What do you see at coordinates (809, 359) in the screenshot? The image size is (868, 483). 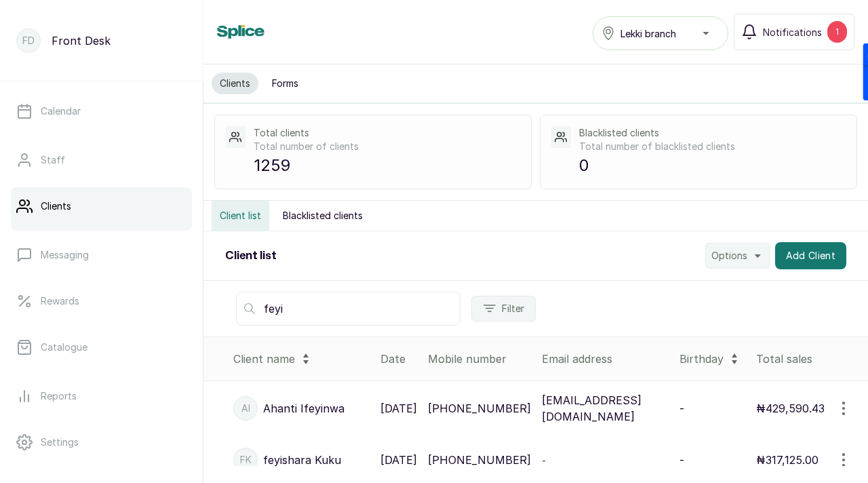 I see `div: Total sales` at bounding box center [809, 359].